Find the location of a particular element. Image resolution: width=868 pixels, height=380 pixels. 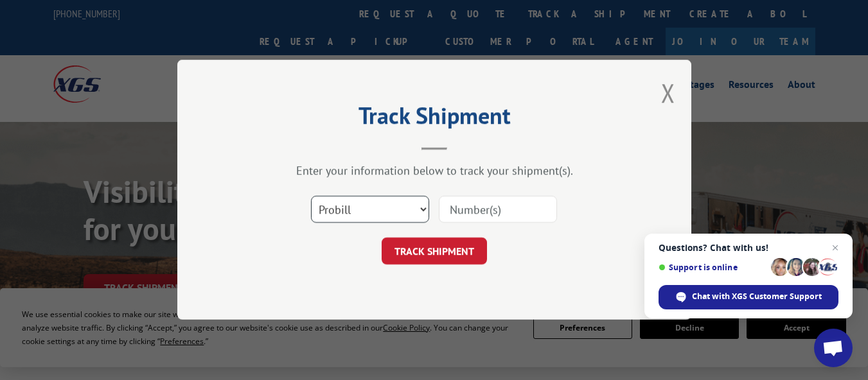

div: Open chat is located at coordinates (834, 348).